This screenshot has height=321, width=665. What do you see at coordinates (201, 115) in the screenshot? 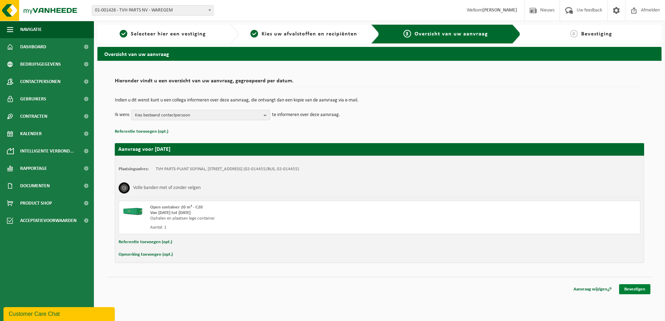
I see `button: Kies bestaand contactpersoon` at bounding box center [201, 115].